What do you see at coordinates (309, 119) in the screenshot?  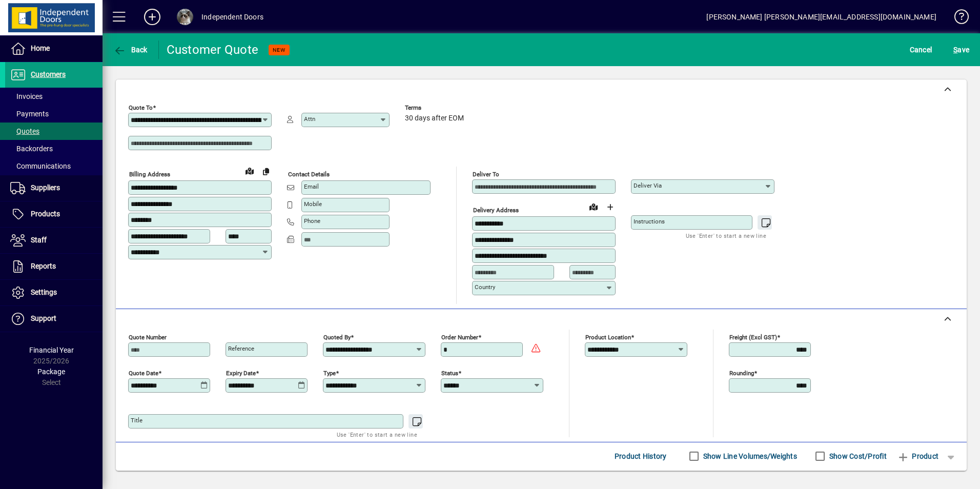 I see `mat-label: Attn` at bounding box center [309, 119].